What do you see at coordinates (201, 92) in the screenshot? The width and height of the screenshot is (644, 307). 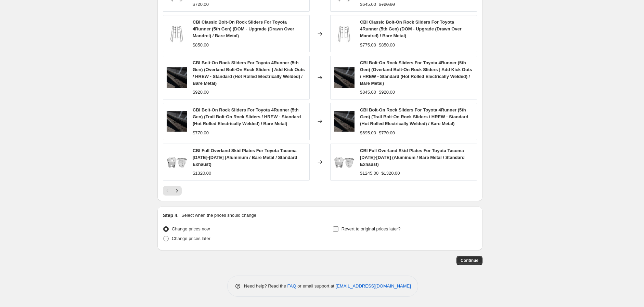 I see `div: $920.00` at bounding box center [201, 92].